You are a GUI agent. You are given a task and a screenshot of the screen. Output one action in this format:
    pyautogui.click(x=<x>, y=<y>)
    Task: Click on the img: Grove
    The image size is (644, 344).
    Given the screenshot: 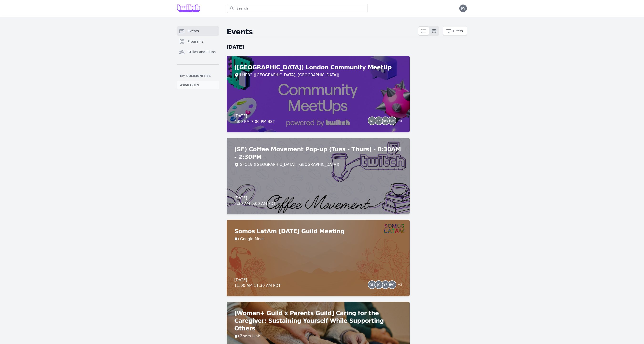 What is the action you would take?
    pyautogui.click(x=189, y=8)
    